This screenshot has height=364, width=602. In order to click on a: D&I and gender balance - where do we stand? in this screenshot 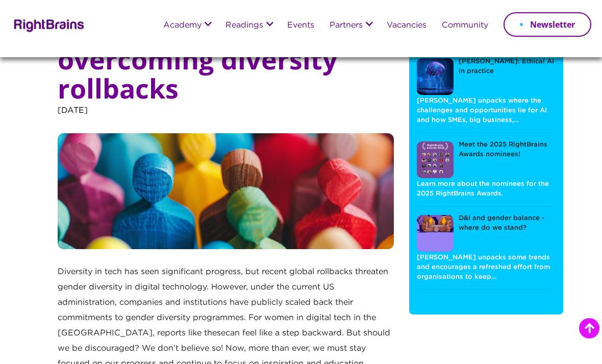, I will do `click(487, 233)`.